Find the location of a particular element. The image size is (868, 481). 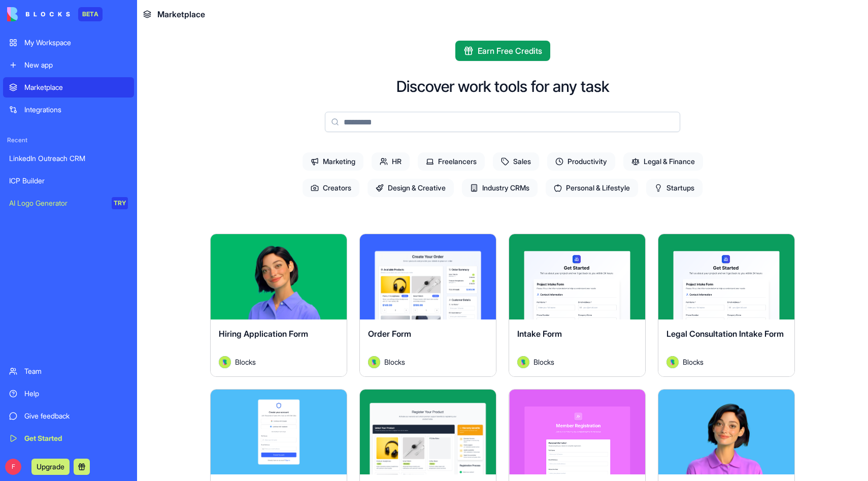

a: Marketplace is located at coordinates (68, 87).